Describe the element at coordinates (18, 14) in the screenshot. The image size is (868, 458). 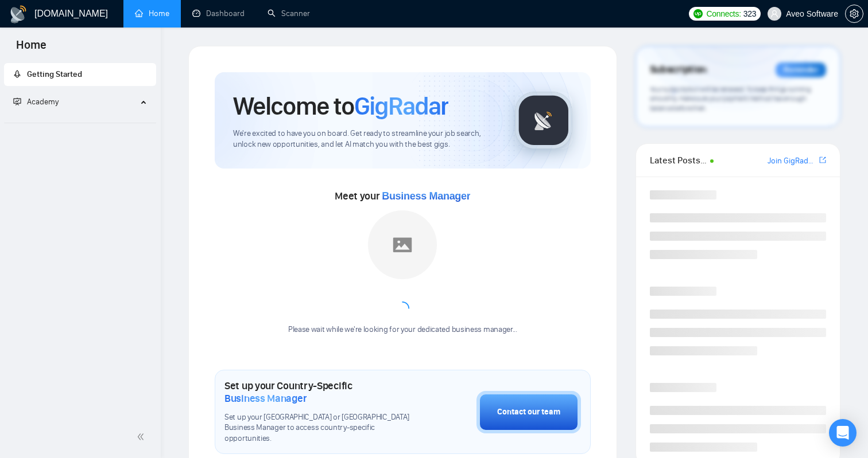
I see `img: logo` at that location.